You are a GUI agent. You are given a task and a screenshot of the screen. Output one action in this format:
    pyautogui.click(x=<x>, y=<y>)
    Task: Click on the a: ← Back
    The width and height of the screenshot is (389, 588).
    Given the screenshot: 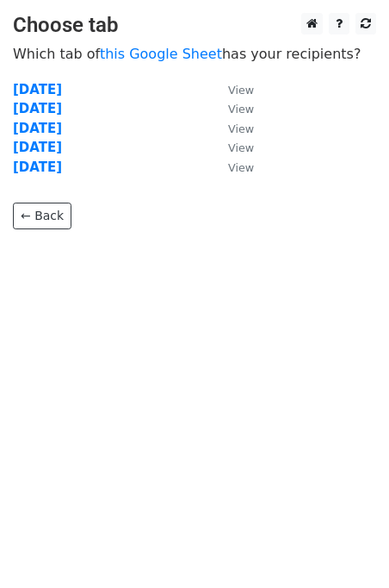 What is the action you would take?
    pyautogui.click(x=42, y=216)
    